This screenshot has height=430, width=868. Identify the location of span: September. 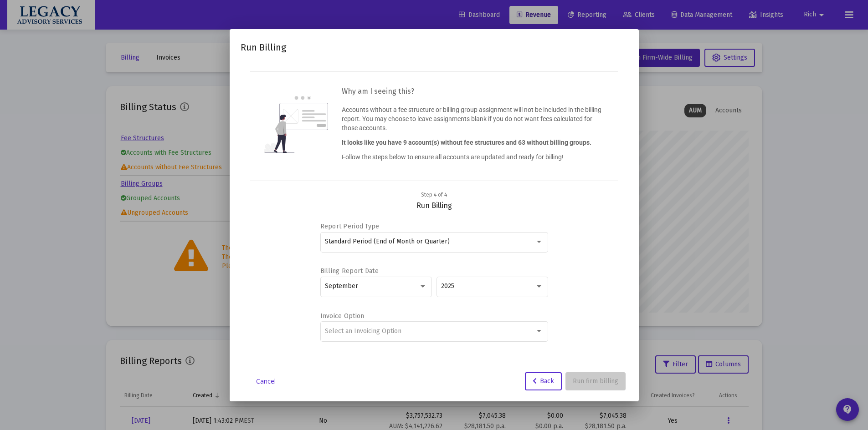
(341, 286).